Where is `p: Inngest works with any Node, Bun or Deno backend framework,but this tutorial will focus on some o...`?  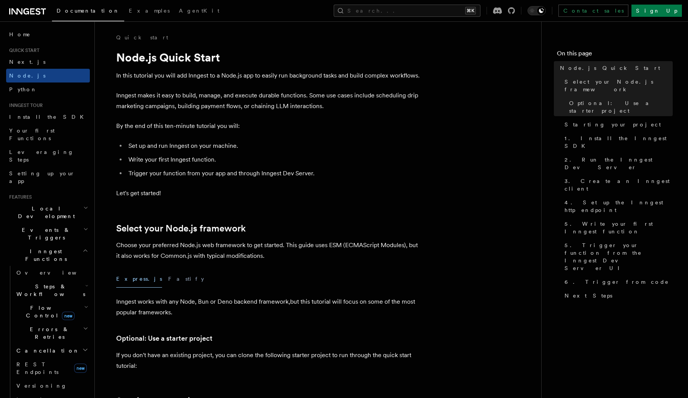 p: Inngest works with any Node, Bun or Deno backend framework,but this tutorial will focus on some o... is located at coordinates (269, 307).